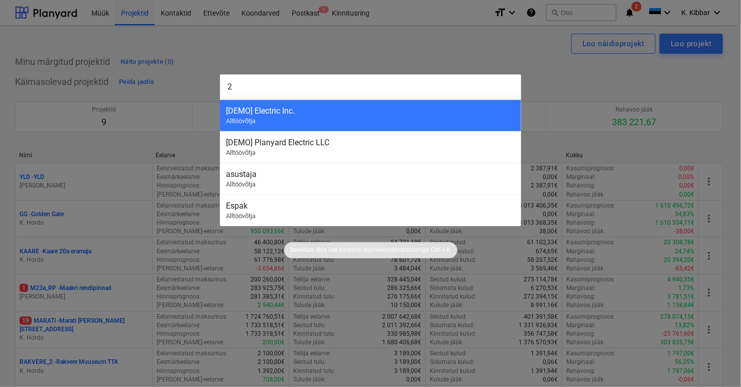 Image resolution: width=741 pixels, height=387 pixels. I want to click on div: Soovitus:Ava see kiiremini klahvikombinatsioonigaCtrl + K, so click(370, 250).